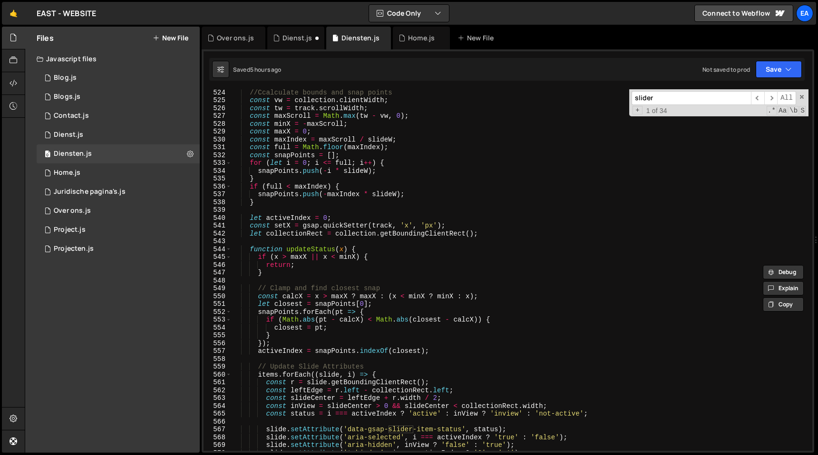 The width and height of the screenshot is (818, 455). What do you see at coordinates (217, 124) in the screenshot?
I see `div: 528` at bounding box center [217, 124].